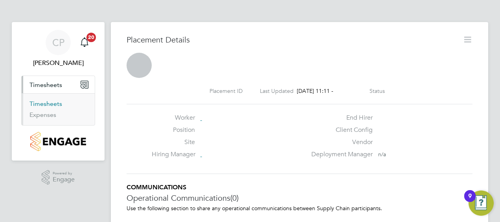  Describe the element at coordinates (291, 40) in the screenshot. I see `h3: Placement Details` at that location.